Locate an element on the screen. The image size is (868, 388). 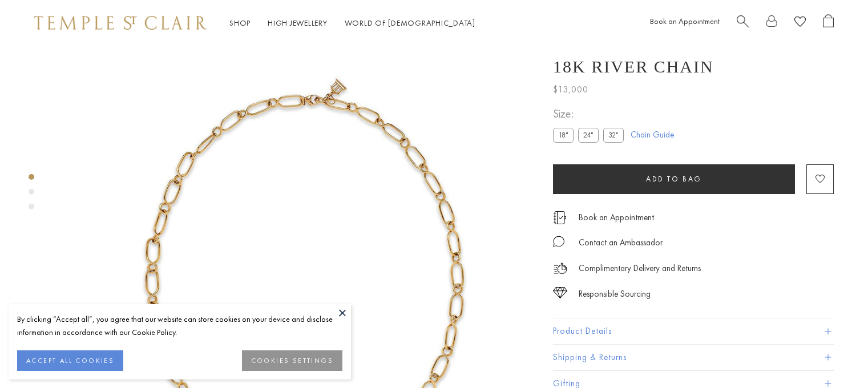
button: Add to bag is located at coordinates (674, 179).